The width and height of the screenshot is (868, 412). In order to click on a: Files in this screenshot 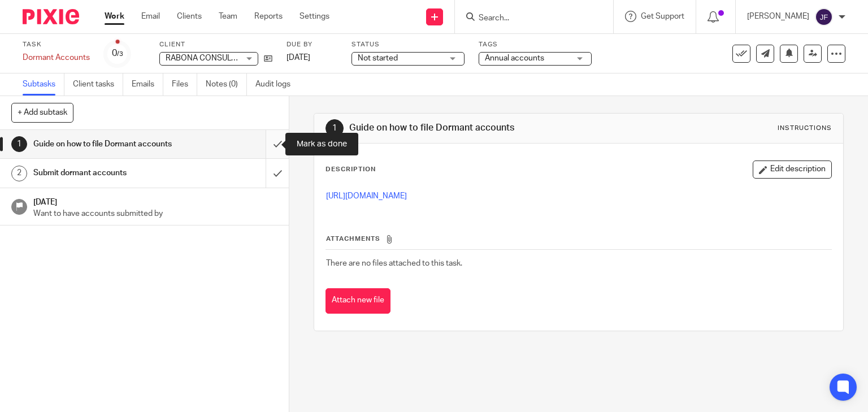, I will do `click(184, 84)`.